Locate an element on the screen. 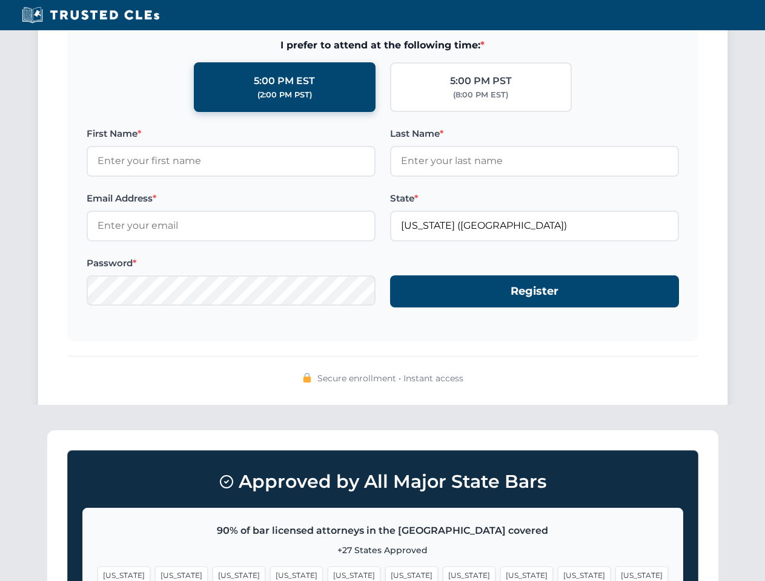  input: Enter your first name is located at coordinates (231, 161).